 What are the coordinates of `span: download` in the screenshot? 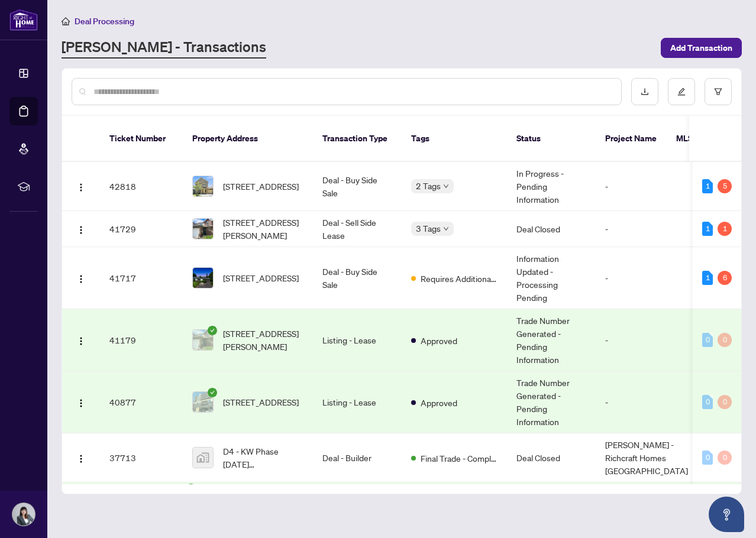 It's located at (645, 92).